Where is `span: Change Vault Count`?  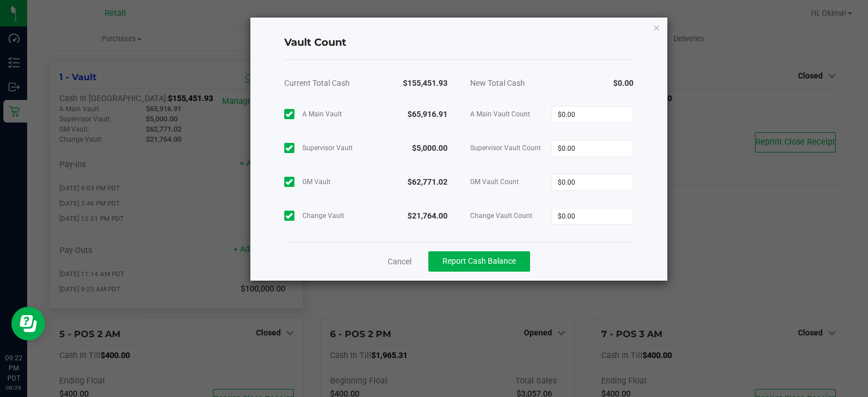 span: Change Vault Count is located at coordinates (511, 216).